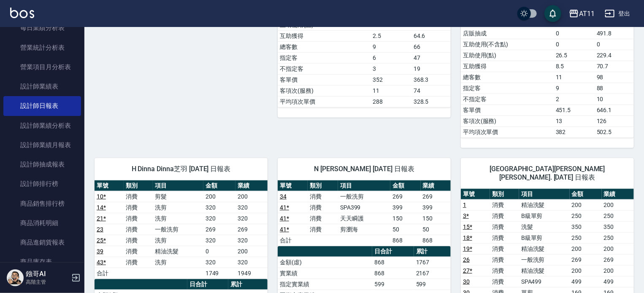  Describe the element at coordinates (47, 282) in the screenshot. I see `p: 高階主管` at that location.